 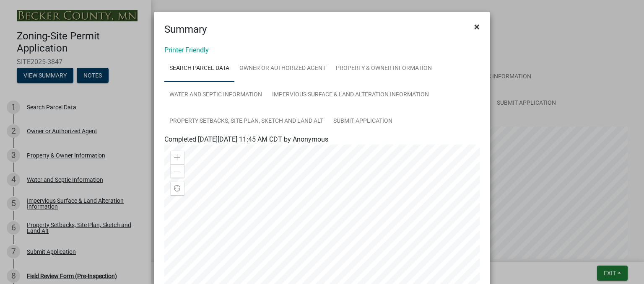 What do you see at coordinates (199, 69) in the screenshot?
I see `a: Search Parcel Data` at bounding box center [199, 69].